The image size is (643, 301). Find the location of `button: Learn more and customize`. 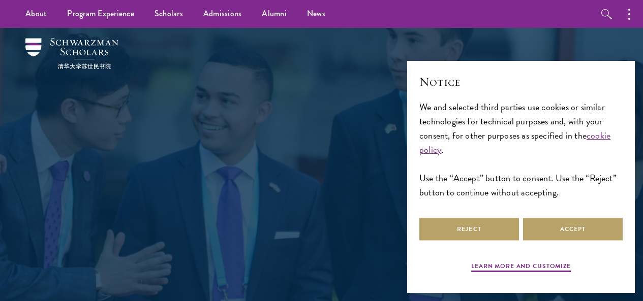

button: Learn more and customize is located at coordinates (521, 268).